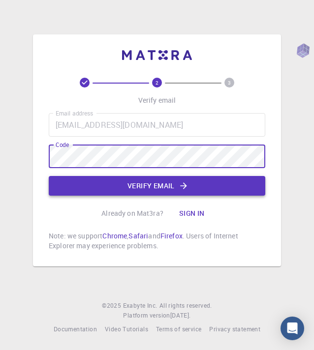 The image size is (314, 350). I want to click on a: Documentation, so click(75, 329).